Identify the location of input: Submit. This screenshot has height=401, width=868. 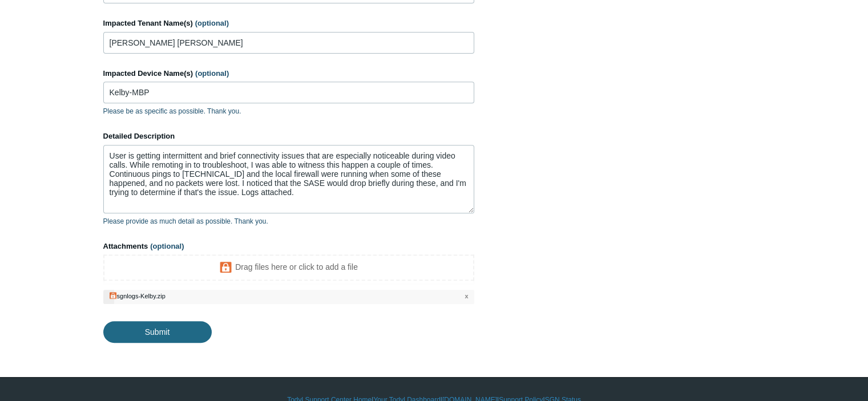
(157, 332).